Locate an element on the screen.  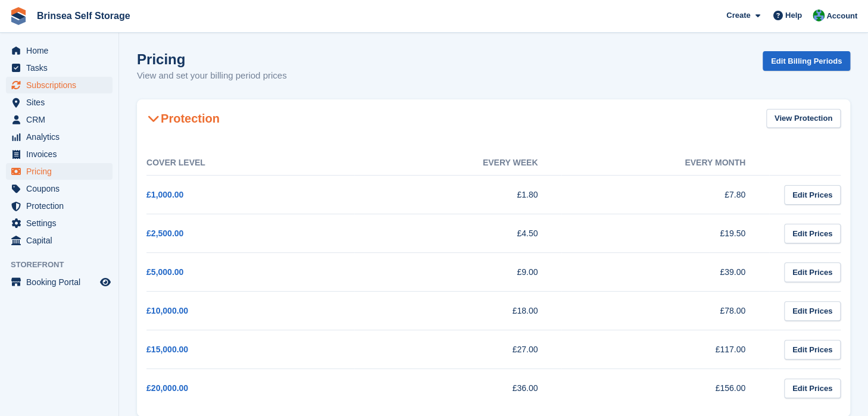
span: Capital is located at coordinates (62, 240).